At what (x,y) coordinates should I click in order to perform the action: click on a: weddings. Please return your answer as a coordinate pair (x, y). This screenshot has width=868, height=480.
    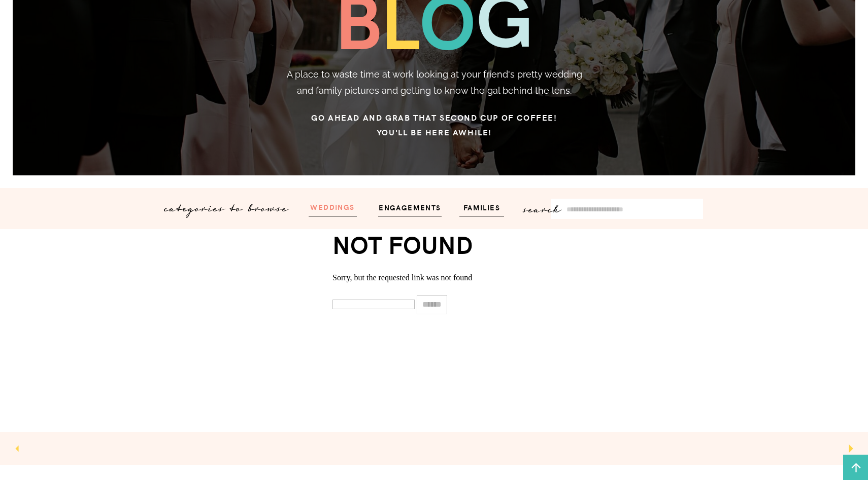
    Looking at the image, I should click on (332, 206).